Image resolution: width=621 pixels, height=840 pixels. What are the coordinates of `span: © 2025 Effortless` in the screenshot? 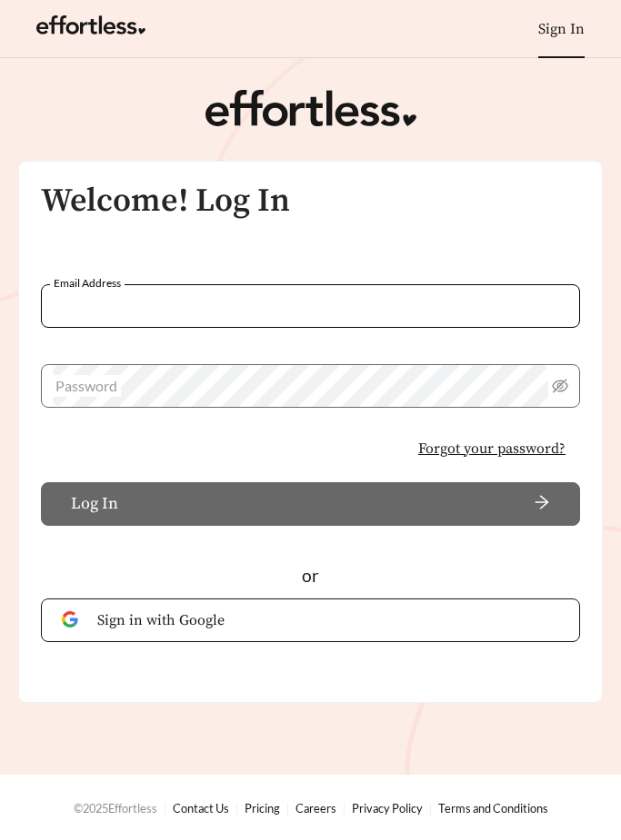 It's located at (115, 809).